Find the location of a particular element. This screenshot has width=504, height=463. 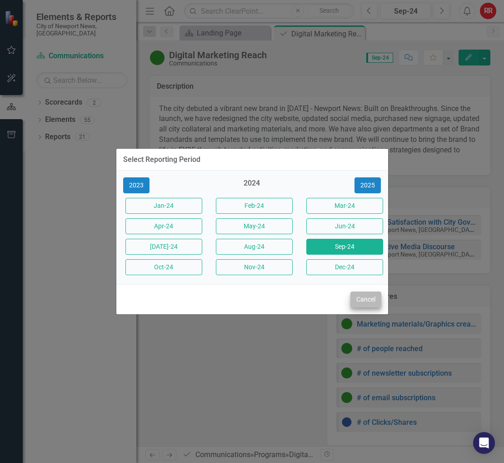

button: May-24 is located at coordinates (254, 226).